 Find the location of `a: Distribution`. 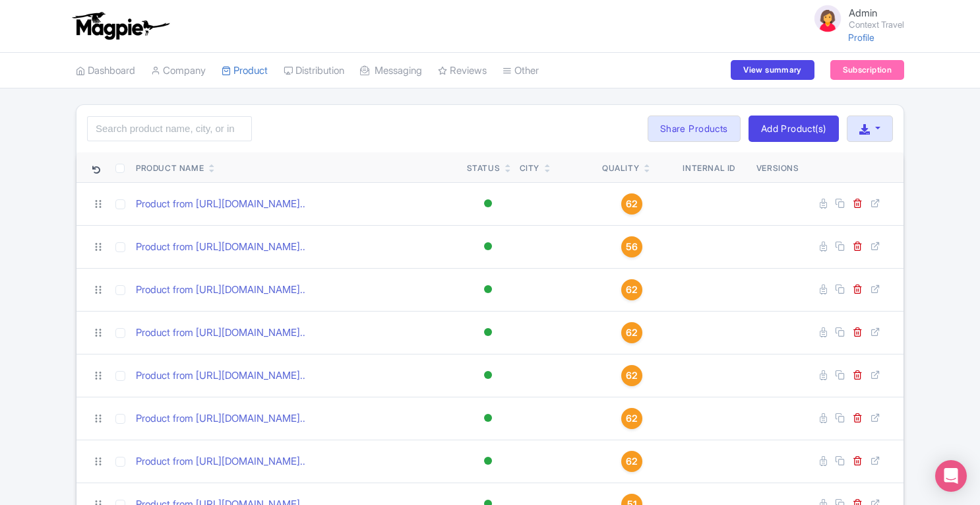

a: Distribution is located at coordinates (314, 71).